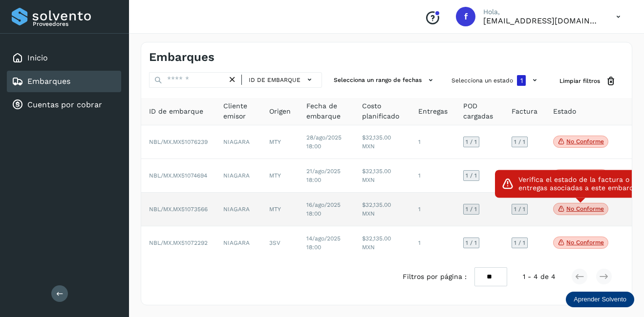 The width and height of the screenshot is (644, 317). What do you see at coordinates (238, 112) in the screenshot?
I see `span: Cliente emisor` at bounding box center [238, 112].